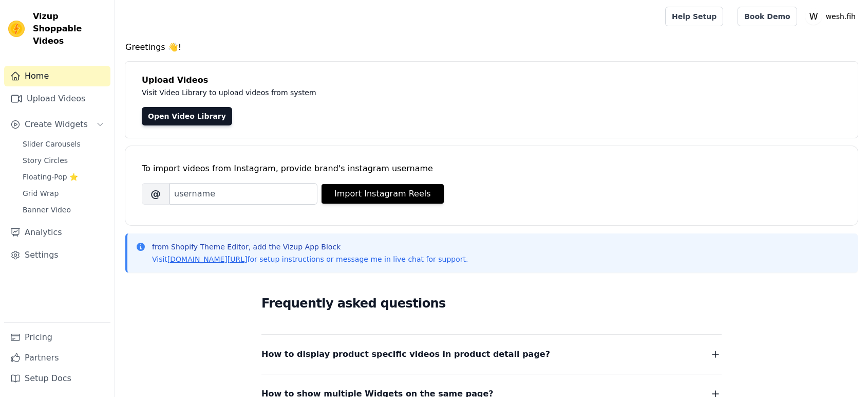 The height and width of the screenshot is (397, 868). Describe the element at coordinates (50, 177) in the screenshot. I see `span: Floating-Pop ⭐` at that location.